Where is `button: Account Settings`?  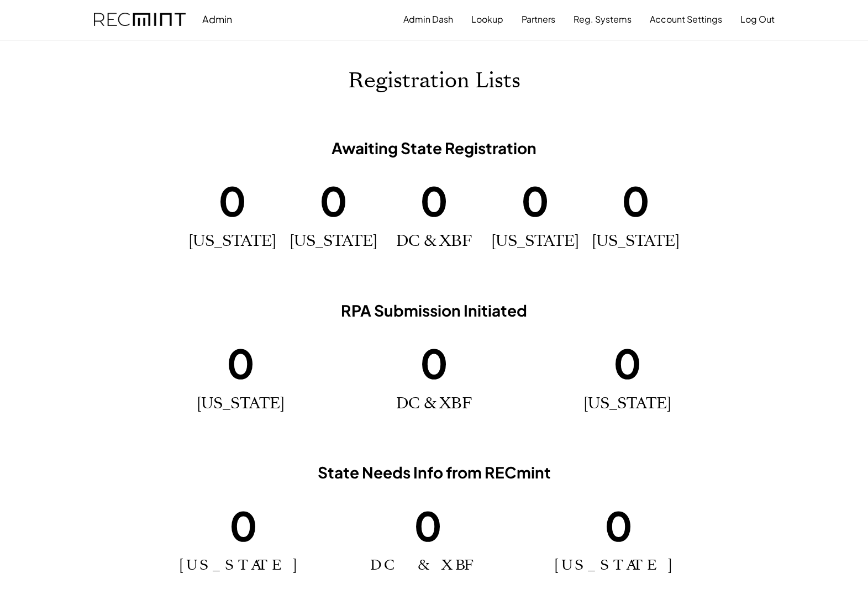
button: Account Settings is located at coordinates (686, 20).